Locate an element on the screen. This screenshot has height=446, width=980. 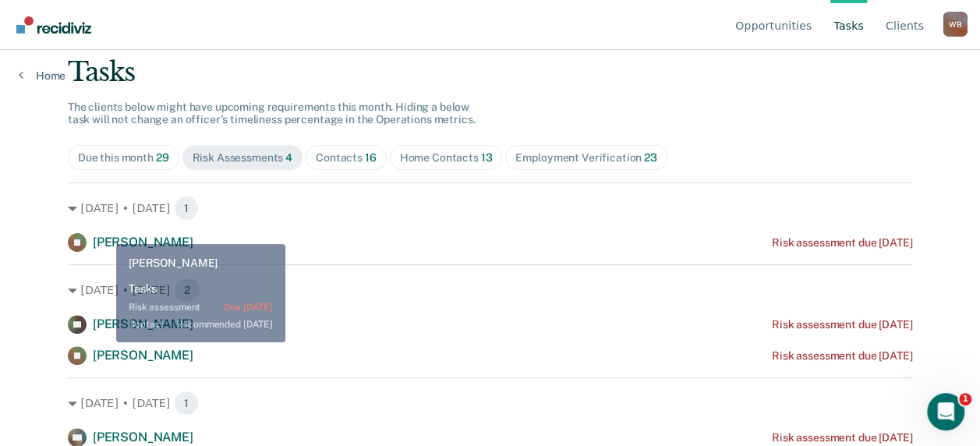
div: Home Contacts is located at coordinates (446, 158).